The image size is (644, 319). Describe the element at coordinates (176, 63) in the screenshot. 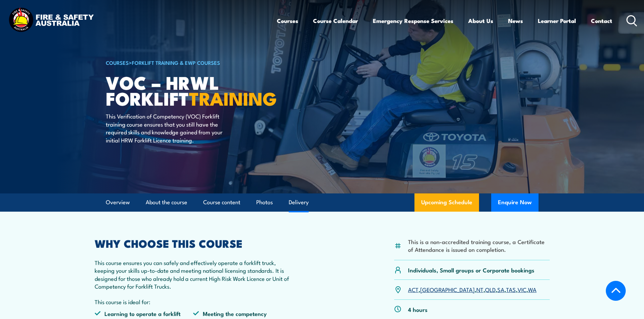

I see `a: Forklift Training & EWP Courses` at that location.